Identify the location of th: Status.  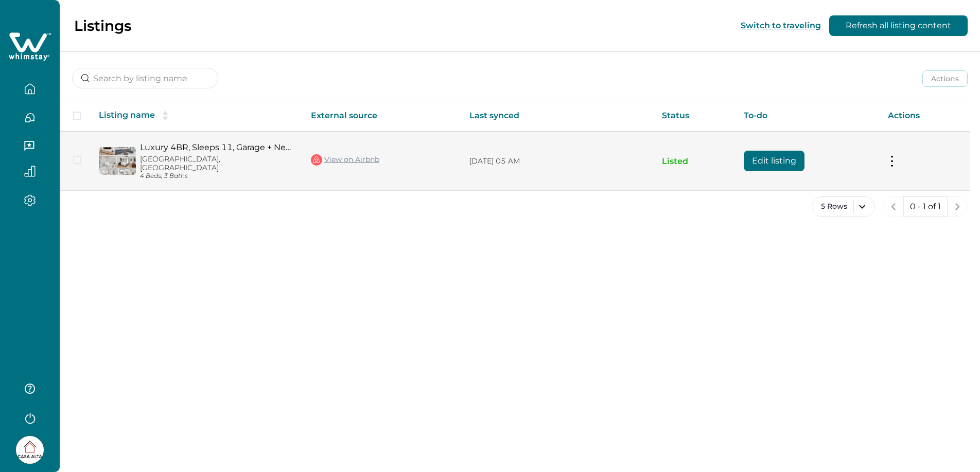
(694, 115).